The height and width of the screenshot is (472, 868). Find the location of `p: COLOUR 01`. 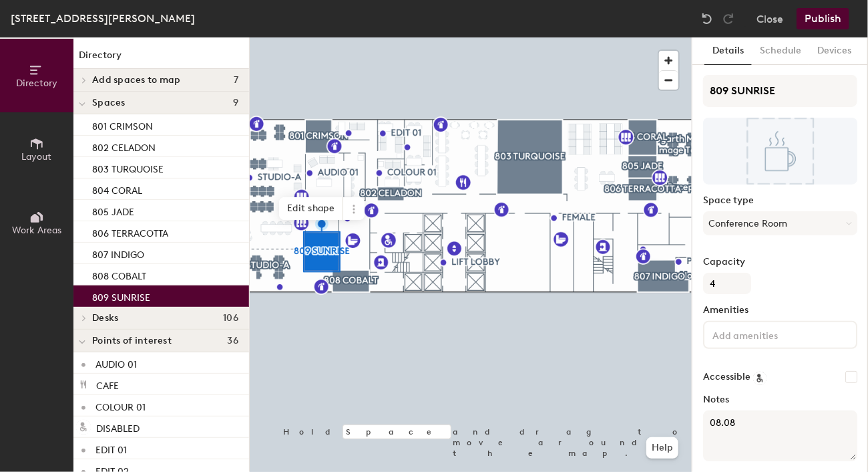

p: COLOUR 01 is located at coordinates (121, 405).